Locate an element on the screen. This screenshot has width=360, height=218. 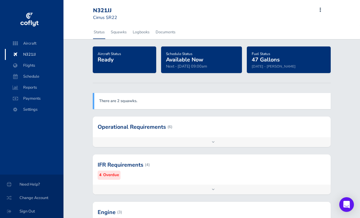
span: Payments is located at coordinates (34, 98).